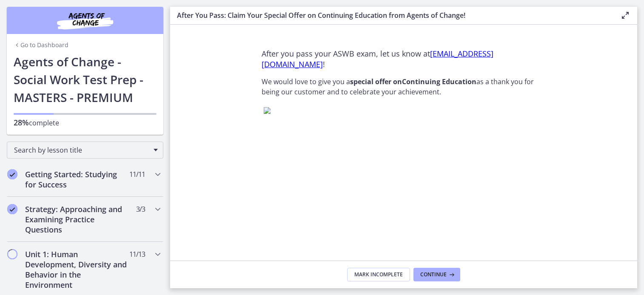 This screenshot has width=644, height=295. Describe the element at coordinates (77, 219) in the screenshot. I see `h2: Strategy: Approaching and Examining Practice Questions` at that location.